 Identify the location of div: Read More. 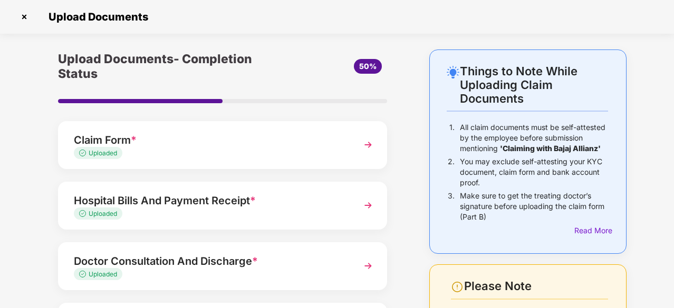
(591, 231).